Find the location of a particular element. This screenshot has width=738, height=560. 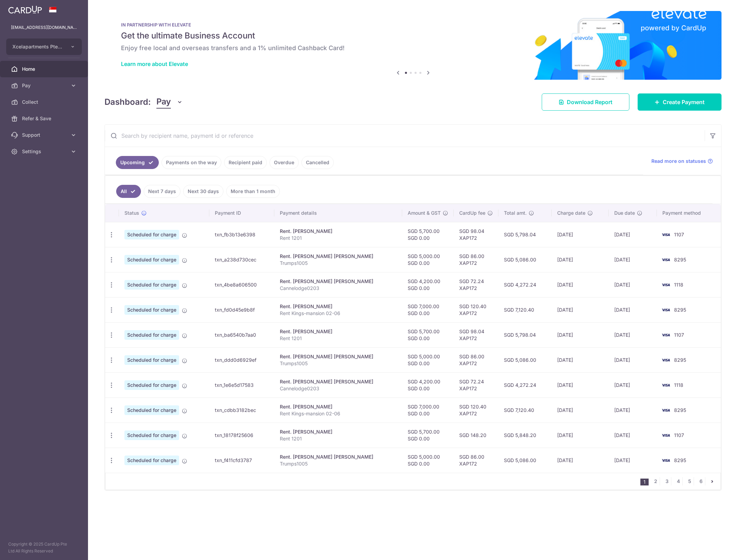

button: Pay is located at coordinates (169, 102).